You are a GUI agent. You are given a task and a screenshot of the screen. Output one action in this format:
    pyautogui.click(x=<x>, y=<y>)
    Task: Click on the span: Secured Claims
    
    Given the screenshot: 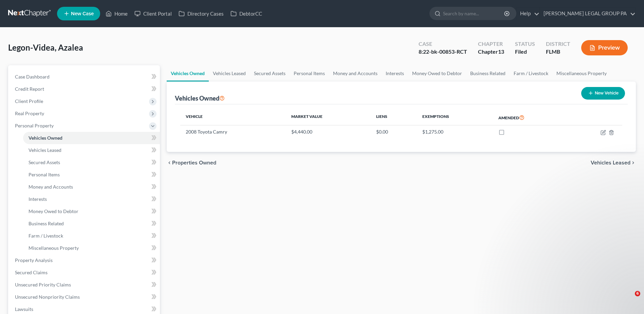 What is the action you would take?
    pyautogui.click(x=31, y=272)
    